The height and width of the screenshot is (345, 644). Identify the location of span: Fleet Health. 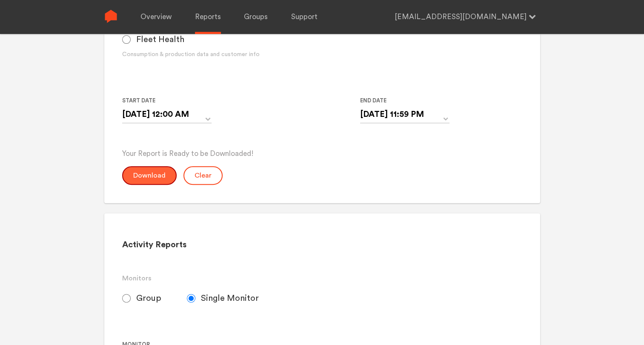
(160, 40).